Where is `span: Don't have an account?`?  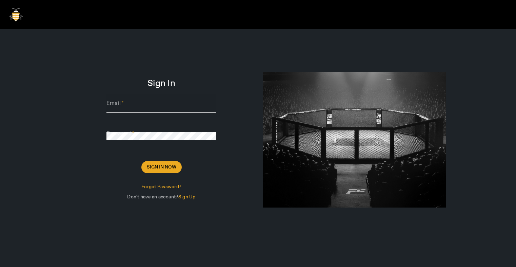 span: Don't have an account? is located at coordinates (153, 197).